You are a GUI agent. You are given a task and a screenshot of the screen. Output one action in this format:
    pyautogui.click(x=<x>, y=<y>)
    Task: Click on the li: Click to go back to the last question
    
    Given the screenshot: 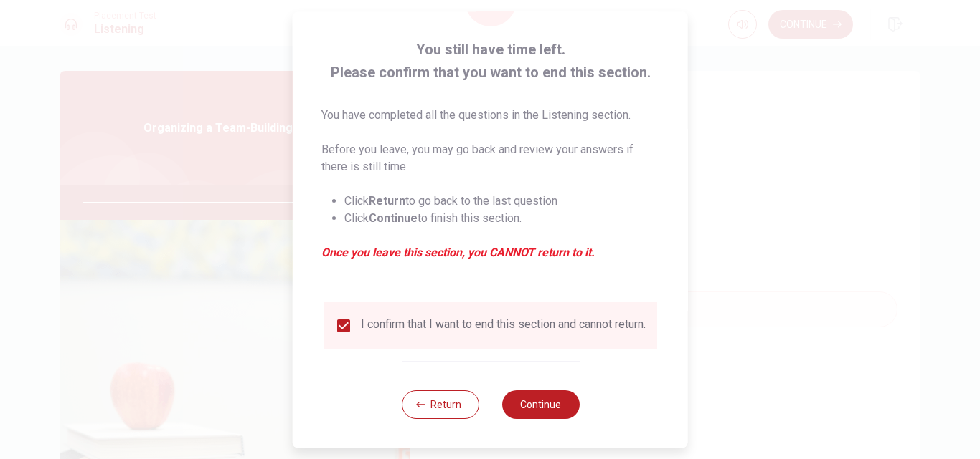 What is the action you would take?
    pyautogui.click(x=502, y=201)
    